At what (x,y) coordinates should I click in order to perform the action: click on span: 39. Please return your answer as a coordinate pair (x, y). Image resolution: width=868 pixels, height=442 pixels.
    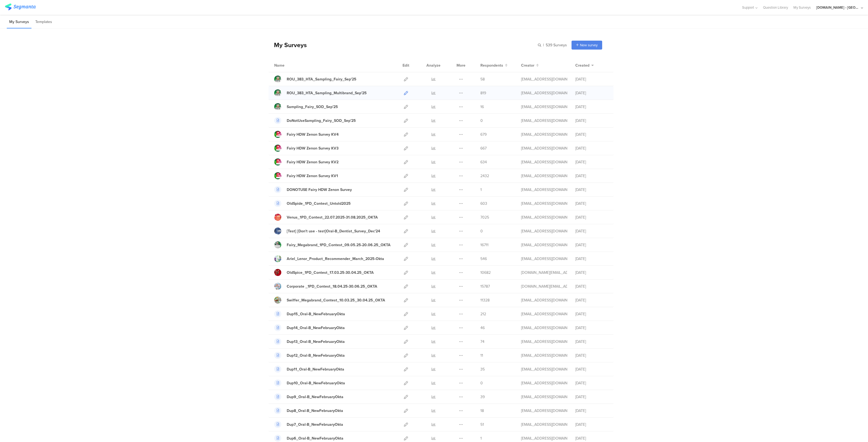
    Looking at the image, I should click on (483, 397).